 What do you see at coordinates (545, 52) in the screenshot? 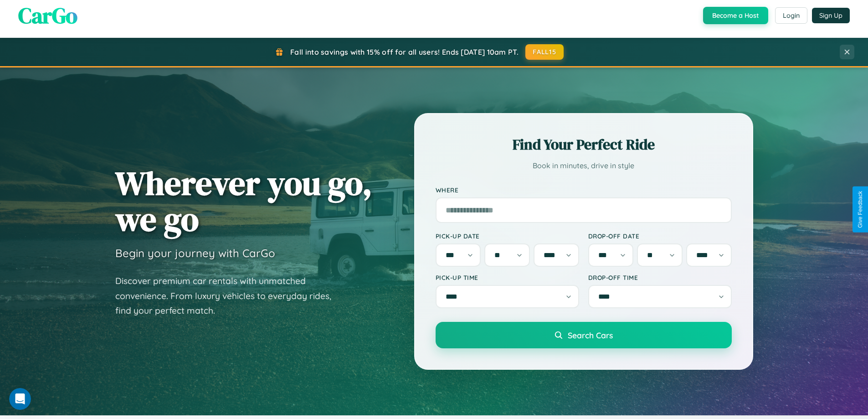
I see `button: FALL15` at bounding box center [545, 52].